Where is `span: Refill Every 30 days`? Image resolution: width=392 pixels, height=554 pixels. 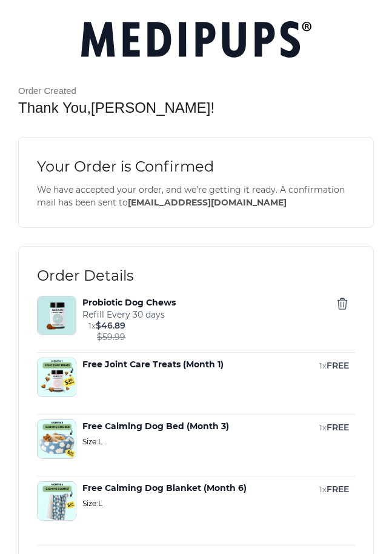 span: Refill Every 30 days is located at coordinates (124, 314).